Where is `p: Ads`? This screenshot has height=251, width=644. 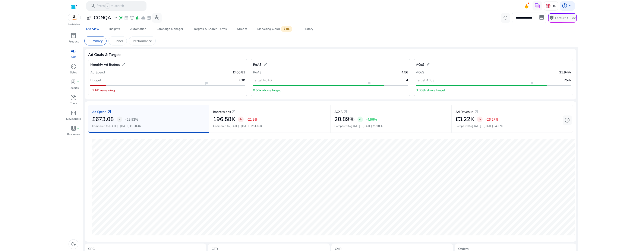 p: Ads is located at coordinates (73, 57).